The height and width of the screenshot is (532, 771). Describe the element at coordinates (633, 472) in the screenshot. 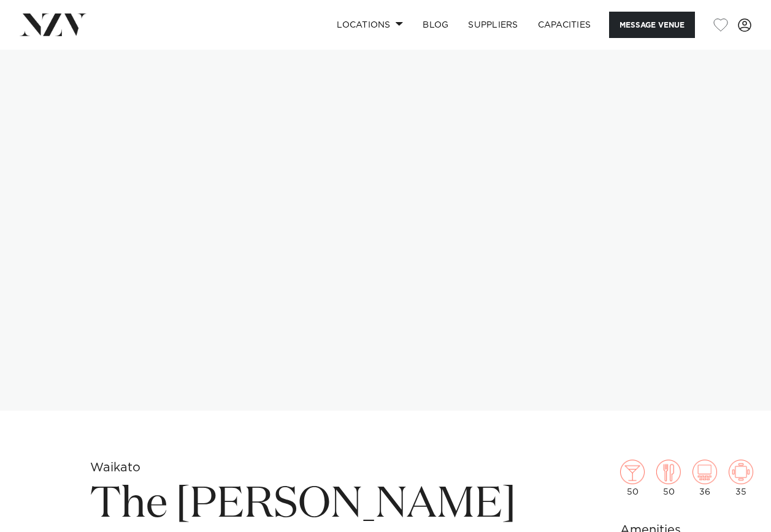

I see `img: cocktail.png` at that location.